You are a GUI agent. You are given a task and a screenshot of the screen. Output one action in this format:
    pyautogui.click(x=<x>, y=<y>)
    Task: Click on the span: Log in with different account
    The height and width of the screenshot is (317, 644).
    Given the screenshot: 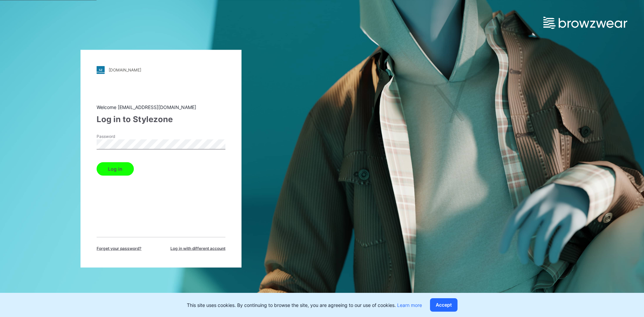 What is the action you would take?
    pyautogui.click(x=198, y=248)
    